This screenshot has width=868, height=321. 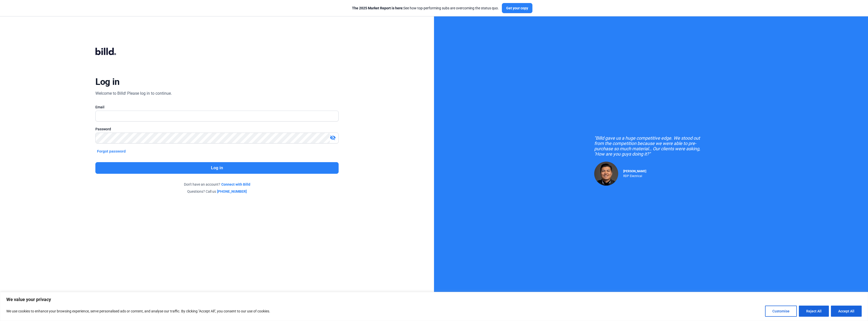 What do you see at coordinates (236, 184) in the screenshot?
I see `a: Connect with Billd` at bounding box center [236, 184].